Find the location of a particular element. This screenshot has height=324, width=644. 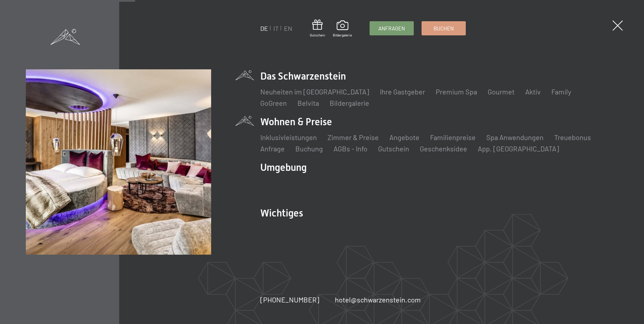

a: Anfrage is located at coordinates (272, 149).